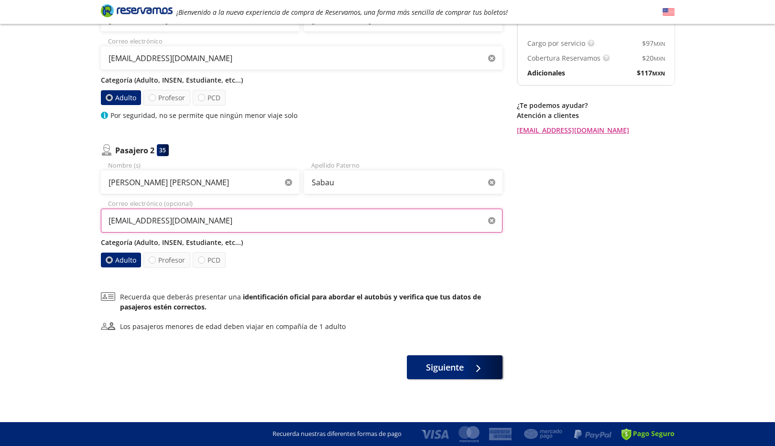 Image resolution: width=775 pixels, height=446 pixels. What do you see at coordinates (668, 12) in the screenshot?
I see `button: English` at bounding box center [668, 12].